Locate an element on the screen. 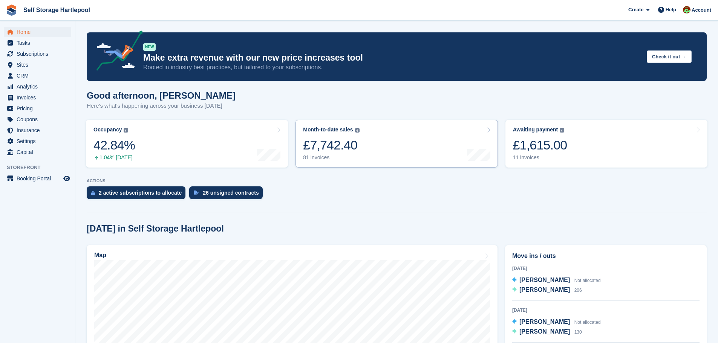 This screenshot has height=343, width=718. img: contract_signature_icon-13c848040528278c33f63329250d36e43548de30e8caae1d1a13099fd9432cc5.svg is located at coordinates (196, 193).